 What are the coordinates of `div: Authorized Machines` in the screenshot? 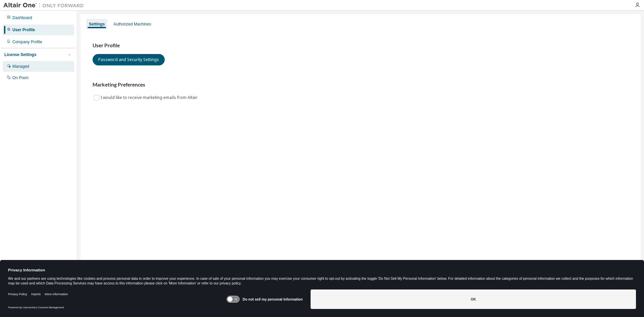 It's located at (132, 24).